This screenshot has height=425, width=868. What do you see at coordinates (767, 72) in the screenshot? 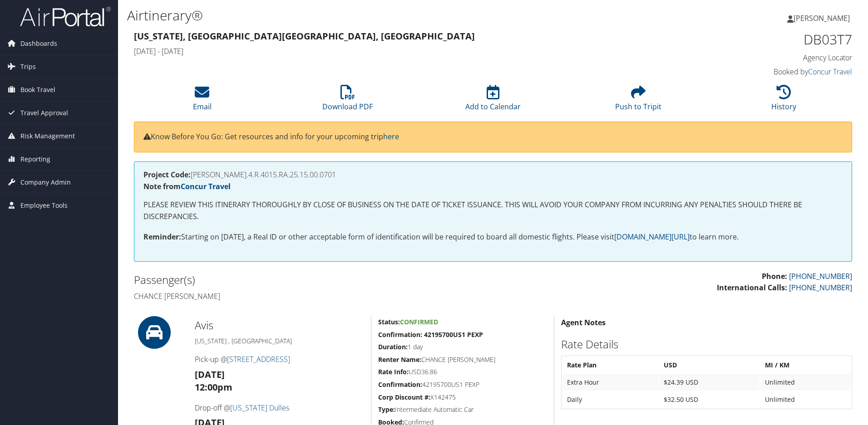
I see `h4: Booked by` at bounding box center [767, 72].